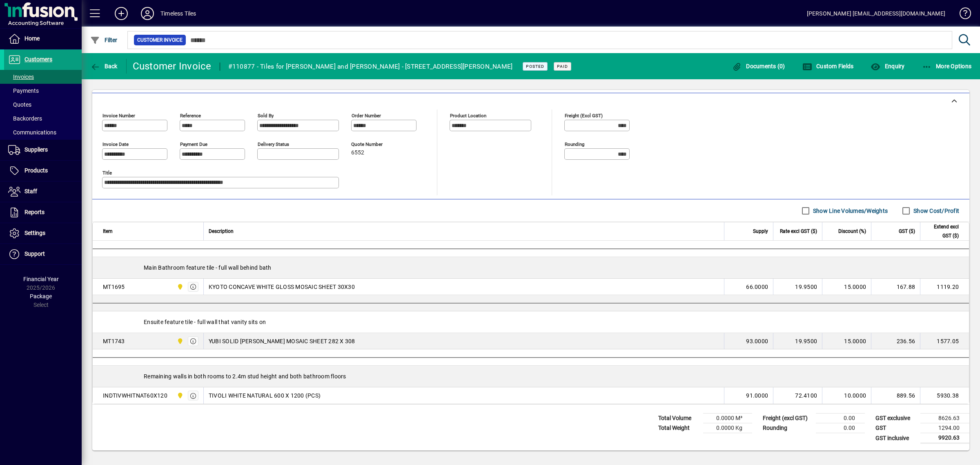 Image resolution: width=980 pixels, height=465 pixels. Describe the element at coordinates (366, 116) in the screenshot. I see `mat-label: Order number` at that location.